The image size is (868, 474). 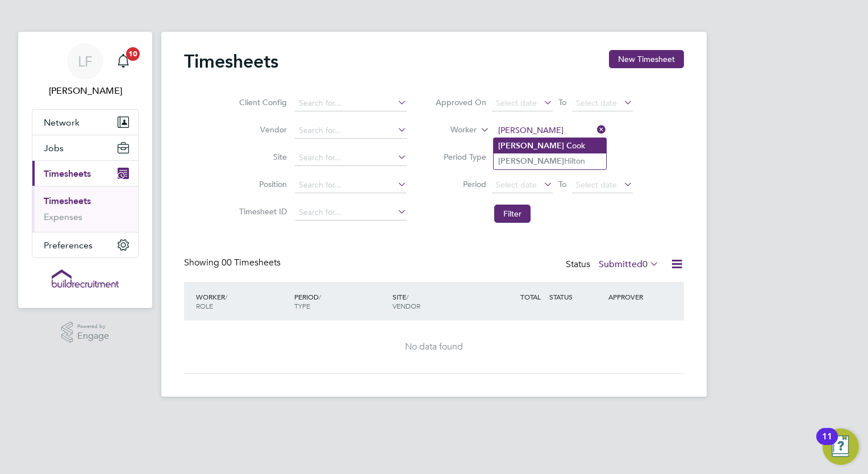 I want to click on button: Timesheets, so click(x=85, y=174).